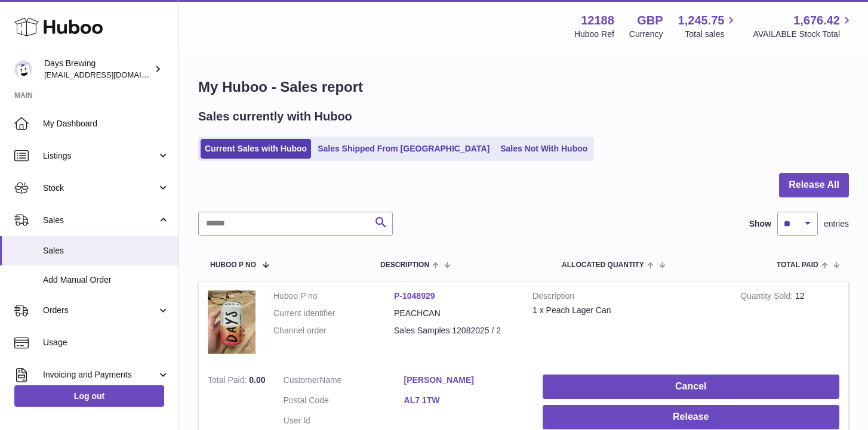  I want to click on img: 121881752054052.jpg, so click(232, 322).